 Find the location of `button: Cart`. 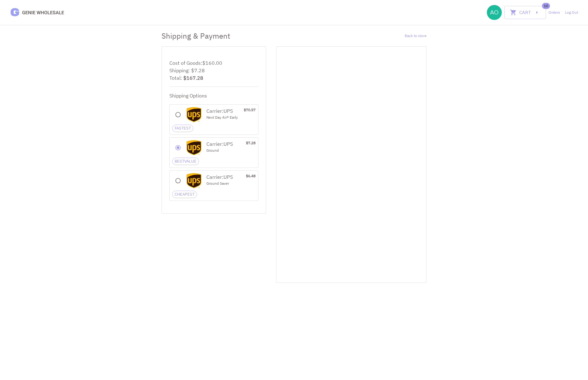

button: Cart is located at coordinates (525, 13).